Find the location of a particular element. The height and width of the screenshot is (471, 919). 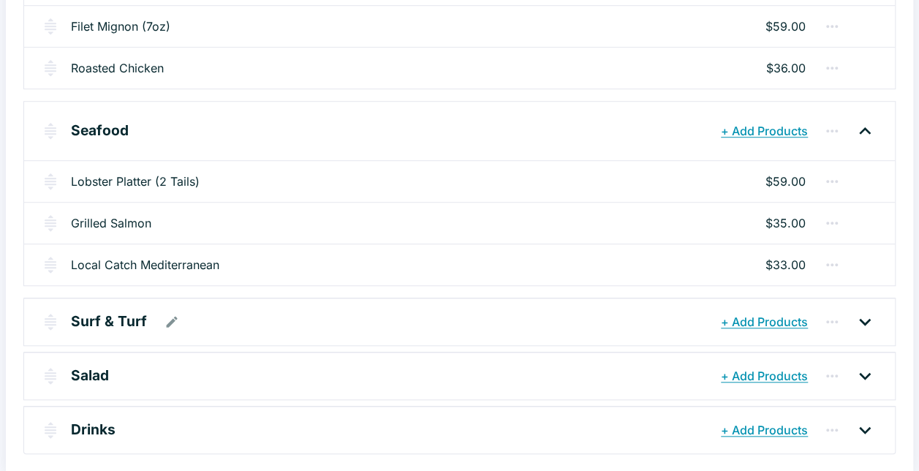

p: $35.00 is located at coordinates (785, 223).